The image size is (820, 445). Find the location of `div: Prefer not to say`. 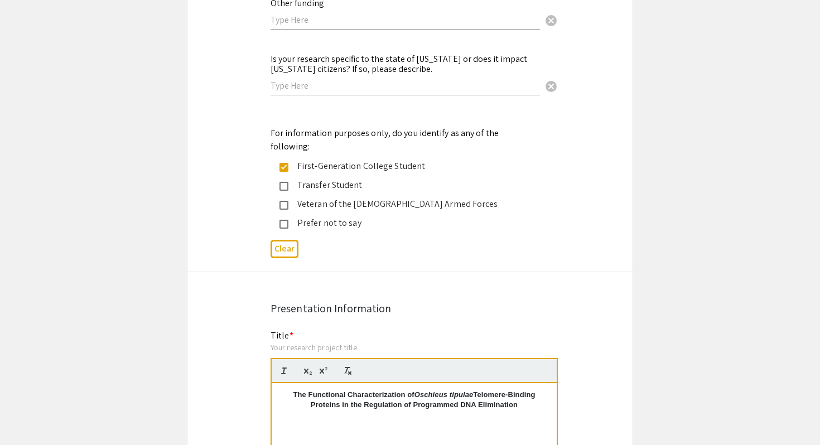

div: Prefer not to say is located at coordinates (405, 223).